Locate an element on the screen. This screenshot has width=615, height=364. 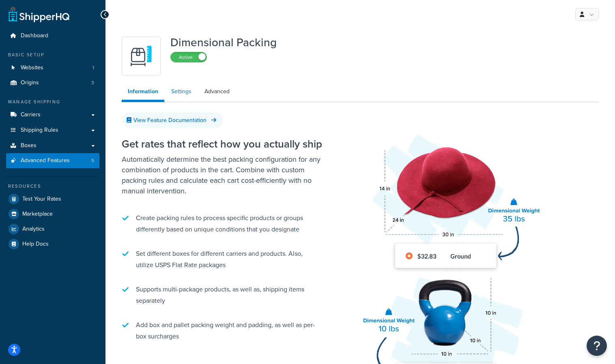
a: View Feature Documentation is located at coordinates (172, 120).